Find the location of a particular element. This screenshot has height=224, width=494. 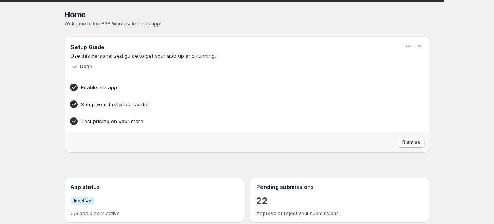

span: Inactive is located at coordinates (83, 201).